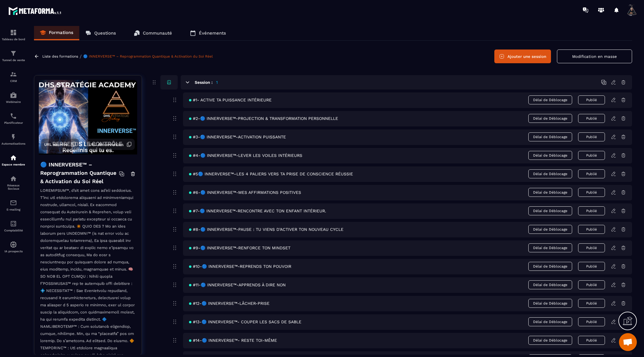 The height and width of the screenshot is (357, 644). Describe the element at coordinates (13, 98) in the screenshot. I see `a: automationsautomationsWebinaire` at that location.